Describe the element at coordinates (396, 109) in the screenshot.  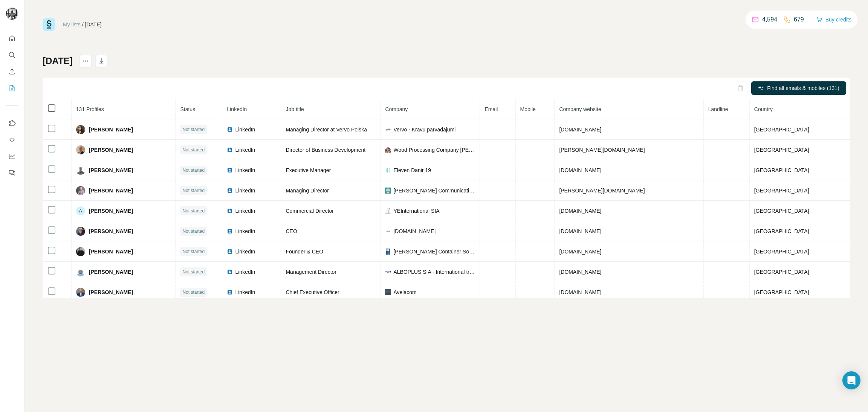
I see `span: Company` at that location.